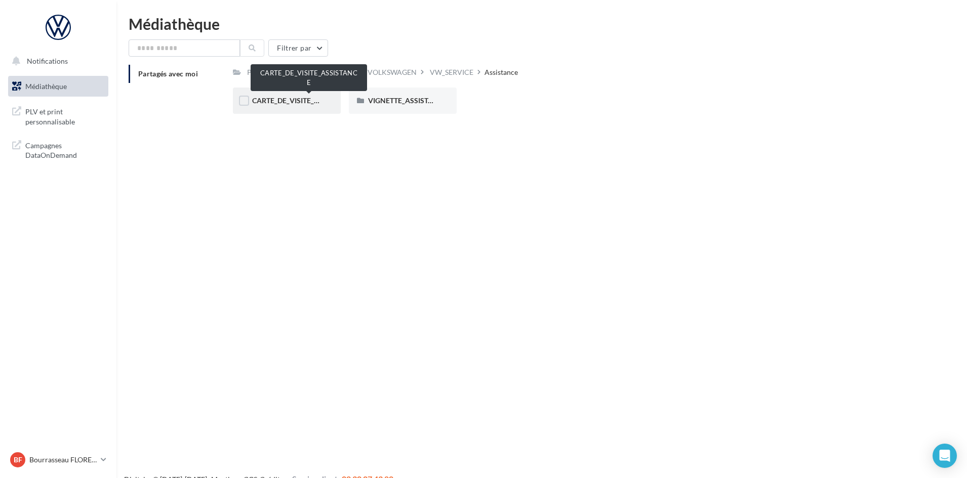 The height and width of the screenshot is (478, 967). I want to click on button: Notifications, so click(56, 61).